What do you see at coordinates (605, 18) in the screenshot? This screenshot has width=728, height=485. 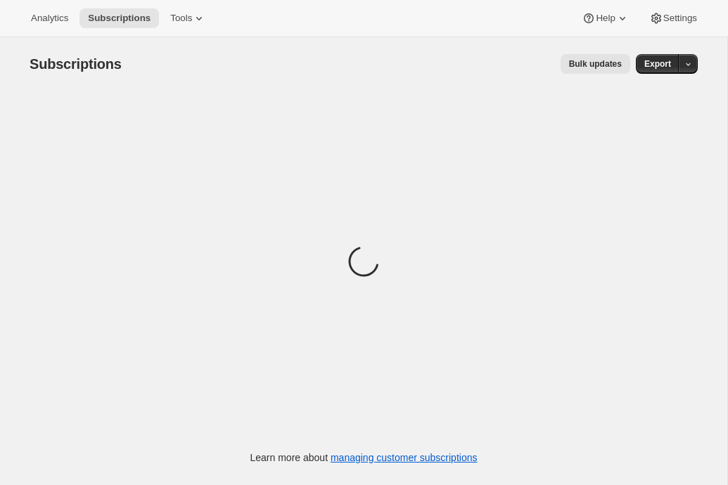 I see `button: Help` at bounding box center [605, 18].